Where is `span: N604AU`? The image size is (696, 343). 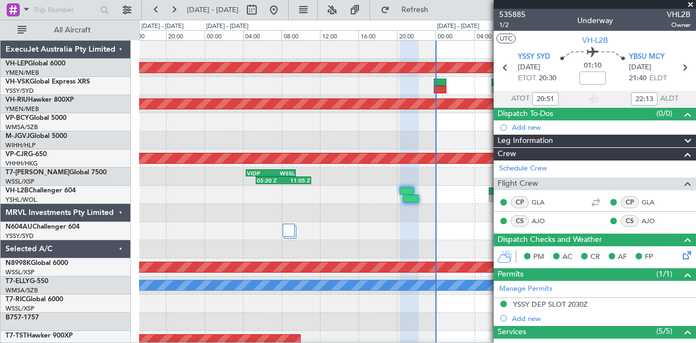 span: N604AU is located at coordinates (19, 227).